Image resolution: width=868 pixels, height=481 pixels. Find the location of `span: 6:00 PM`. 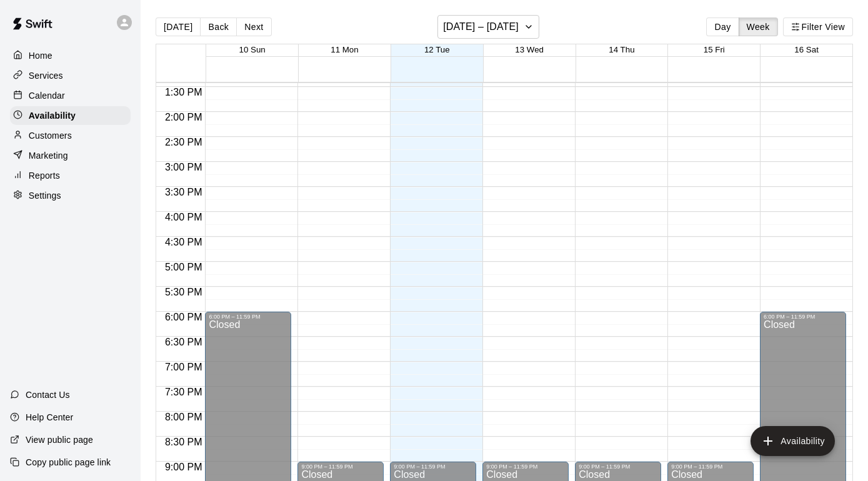

span: 6:00 PM is located at coordinates (183, 317).